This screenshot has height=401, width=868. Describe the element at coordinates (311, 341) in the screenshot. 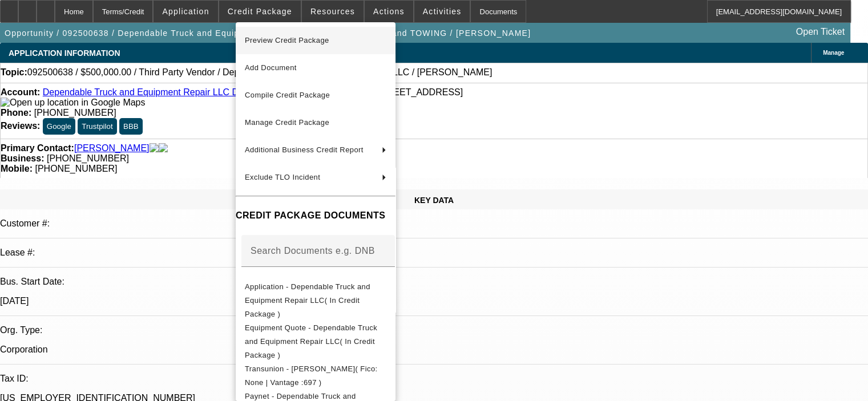

I see `span: Equipment Quote - Dependable Truck and Equipment Repair LLC( In Credit Package )` at that location.